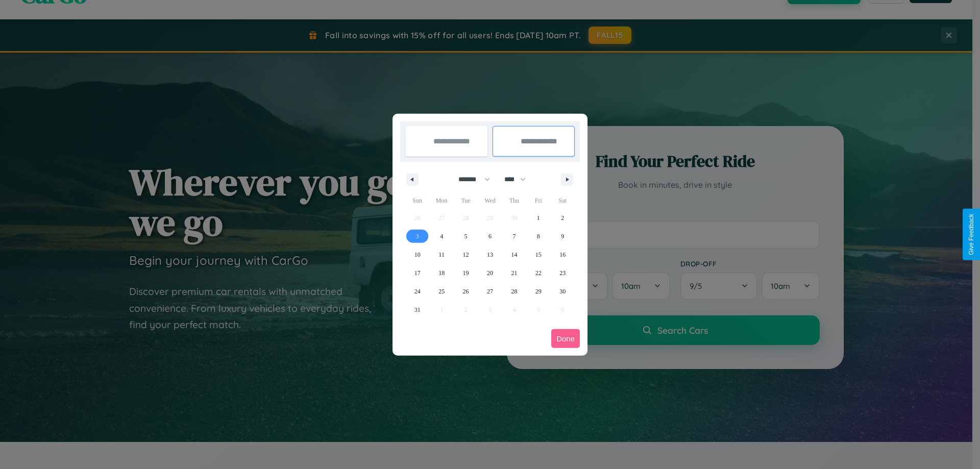 Image resolution: width=980 pixels, height=469 pixels. Describe the element at coordinates (441, 255) in the screenshot. I see `button: 11` at that location.